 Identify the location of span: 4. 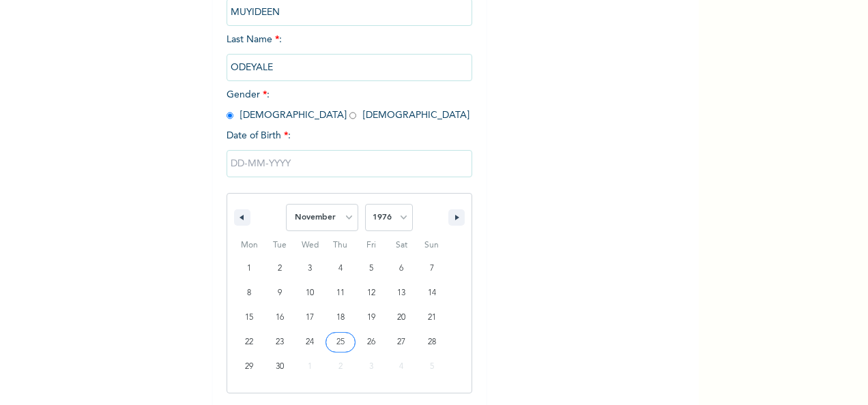
(340, 269).